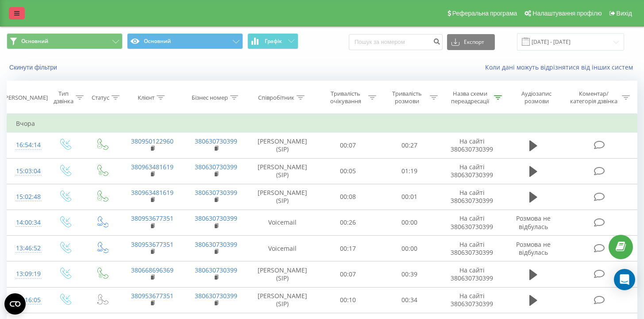 The width and height of the screenshot is (644, 319). I want to click on span: Графік, so click(273, 41).